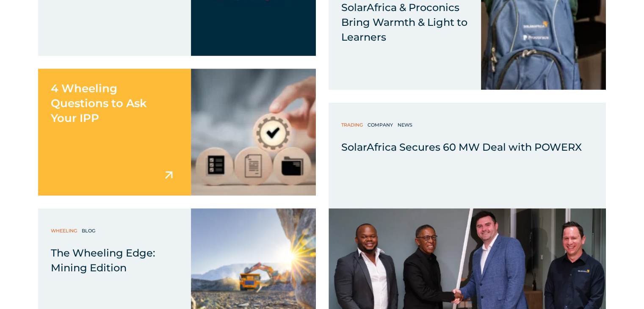 The width and height of the screenshot is (644, 309). Describe the element at coordinates (407, 125) in the screenshot. I see `a: News` at that location.